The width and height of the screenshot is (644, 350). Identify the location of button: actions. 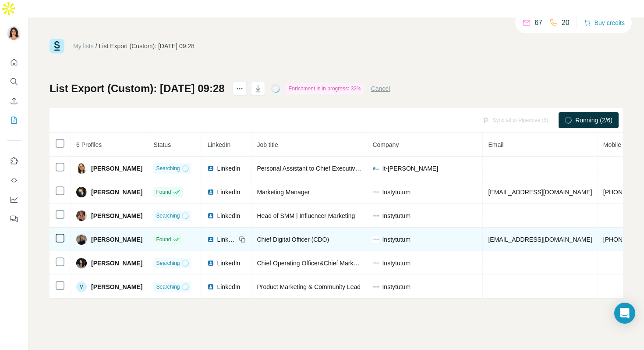
(239, 89).